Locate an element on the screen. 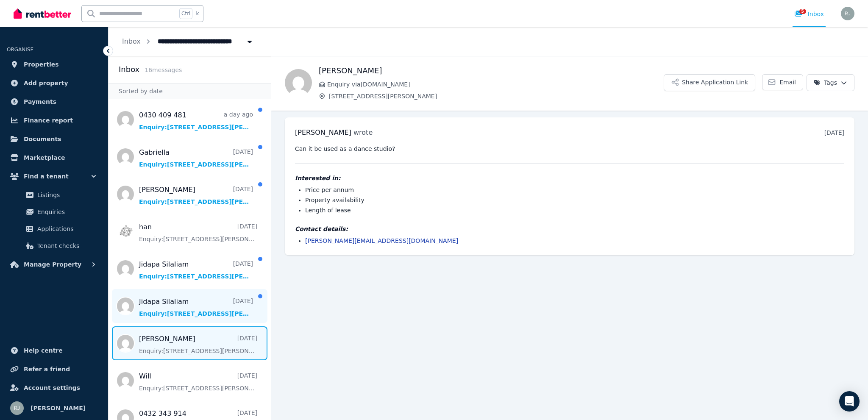  a: Documents is located at coordinates (54, 139).